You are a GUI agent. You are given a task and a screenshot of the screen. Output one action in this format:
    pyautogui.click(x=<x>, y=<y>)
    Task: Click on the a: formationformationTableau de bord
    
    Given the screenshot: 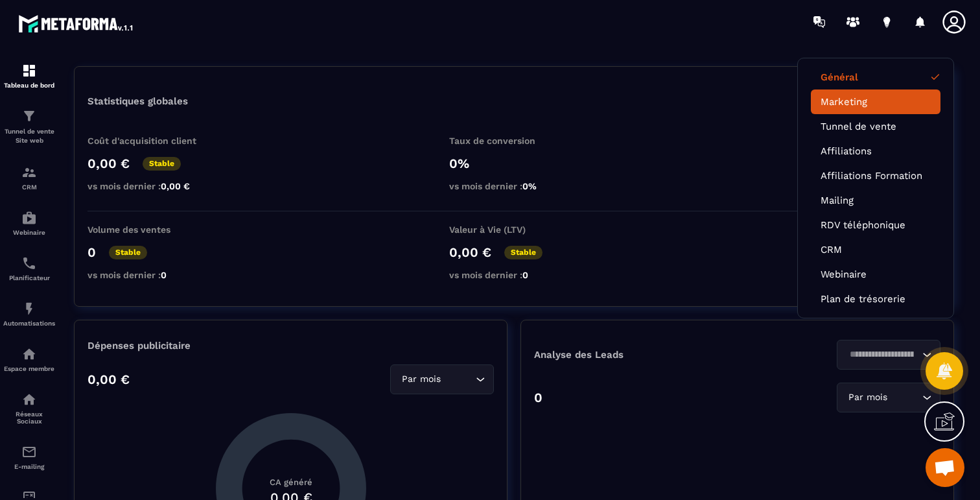 What is the action you would take?
    pyautogui.click(x=29, y=76)
    